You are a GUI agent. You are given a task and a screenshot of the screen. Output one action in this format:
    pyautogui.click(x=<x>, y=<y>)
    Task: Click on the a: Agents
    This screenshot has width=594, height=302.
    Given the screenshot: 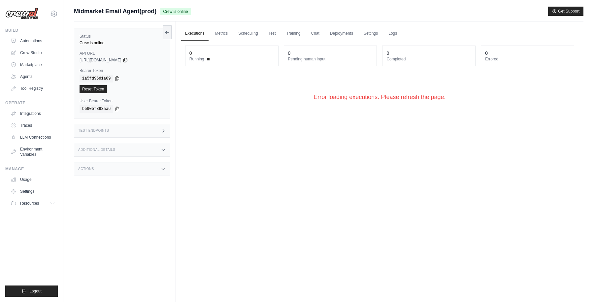 What is the action you would take?
    pyautogui.click(x=33, y=77)
    